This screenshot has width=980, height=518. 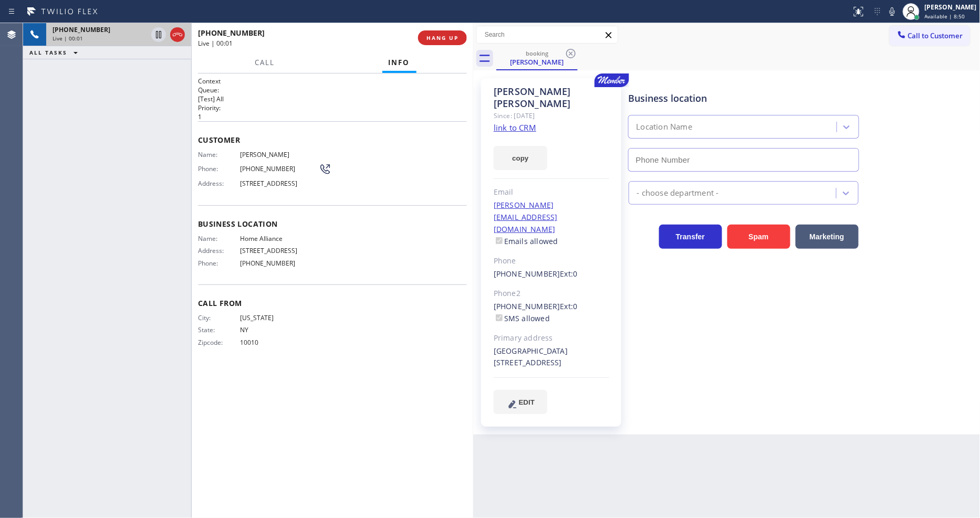 I want to click on button: Call, so click(x=264, y=62).